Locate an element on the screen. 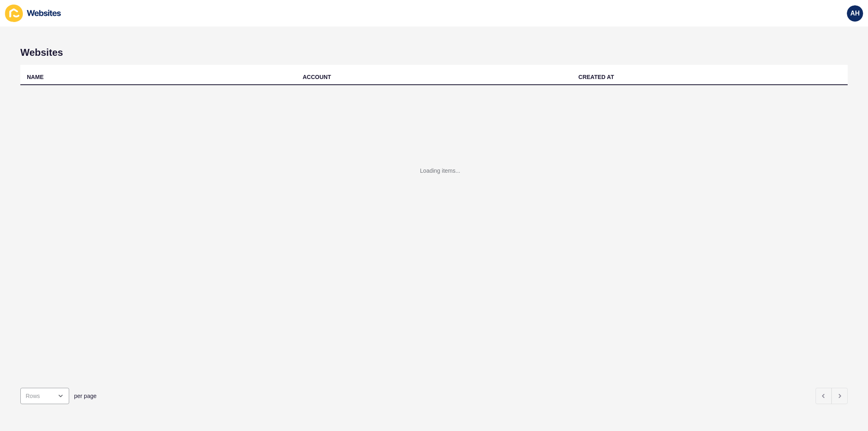  div: CREATED AT is located at coordinates (596, 77).